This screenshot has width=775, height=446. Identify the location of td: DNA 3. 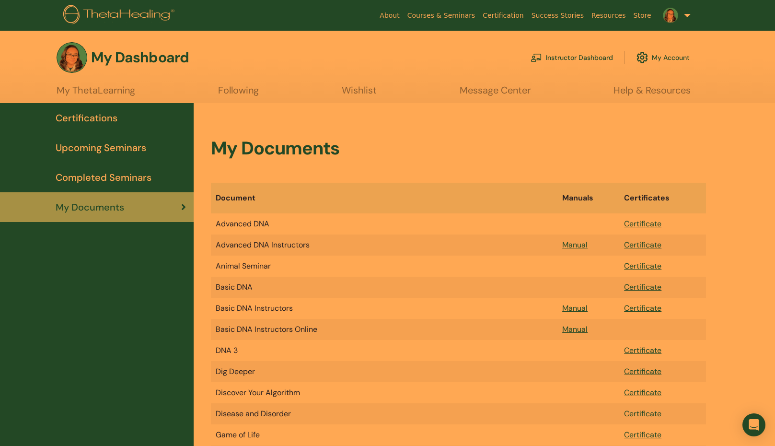
(384, 350).